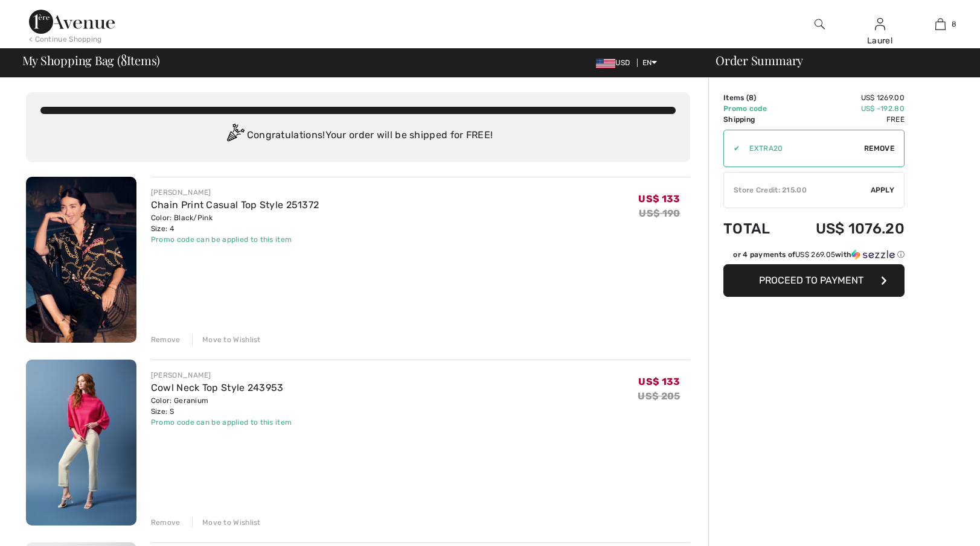  Describe the element at coordinates (91, 60) in the screenshot. I see `span: My Shopping Bag ( Items)` at that location.